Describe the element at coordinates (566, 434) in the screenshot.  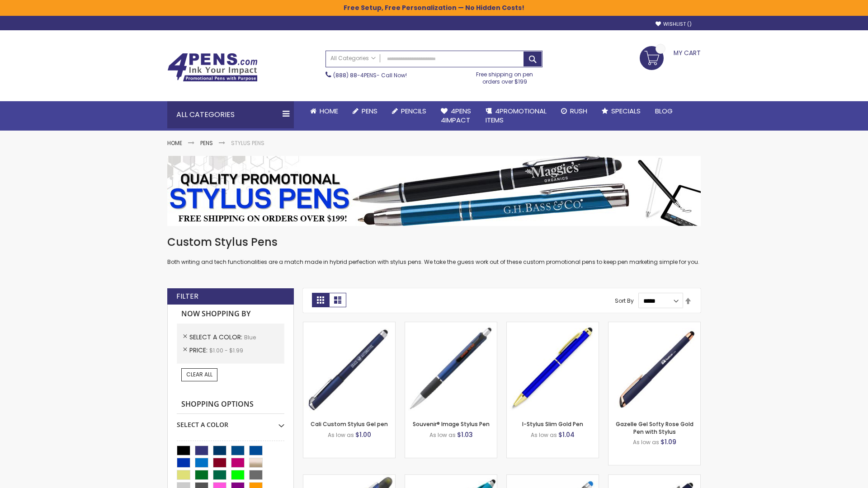
I see `span: $1.04` at that location.